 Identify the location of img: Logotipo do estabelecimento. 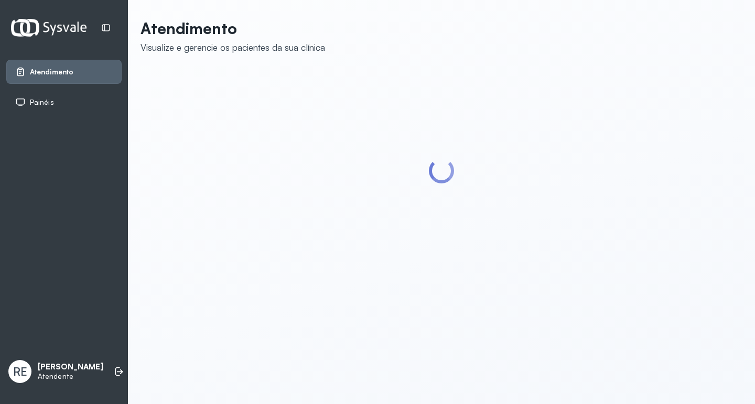
(49, 27).